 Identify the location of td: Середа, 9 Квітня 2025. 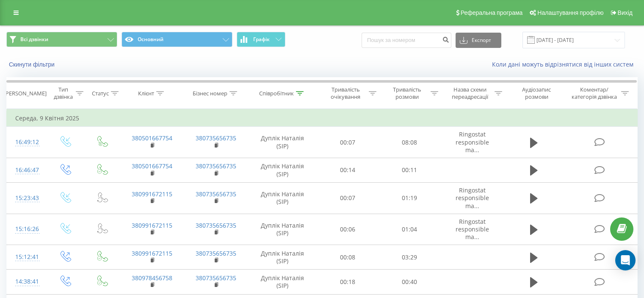
(322, 118).